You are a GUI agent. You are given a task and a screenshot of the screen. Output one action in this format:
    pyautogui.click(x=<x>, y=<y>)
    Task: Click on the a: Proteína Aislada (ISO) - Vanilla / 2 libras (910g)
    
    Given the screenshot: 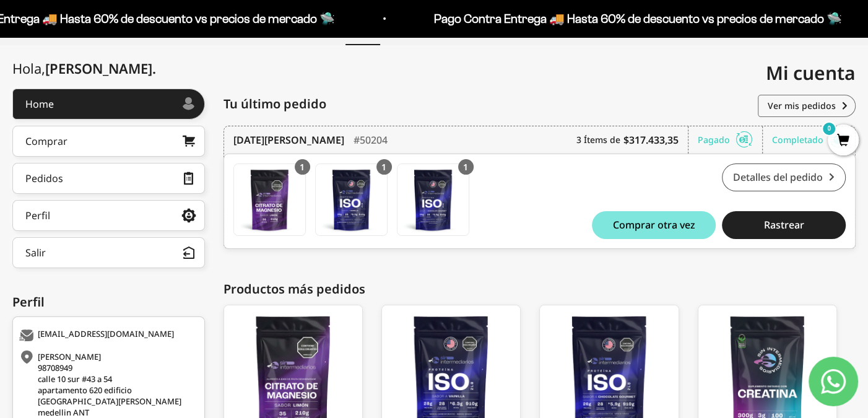 What is the action you would take?
    pyautogui.click(x=351, y=200)
    